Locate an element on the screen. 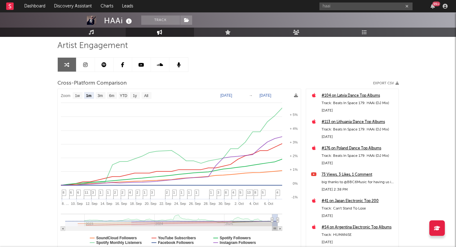 This screenshot has height=247, width=456. a: #104 on Latvia Dance Top Albums is located at coordinates (359, 96).